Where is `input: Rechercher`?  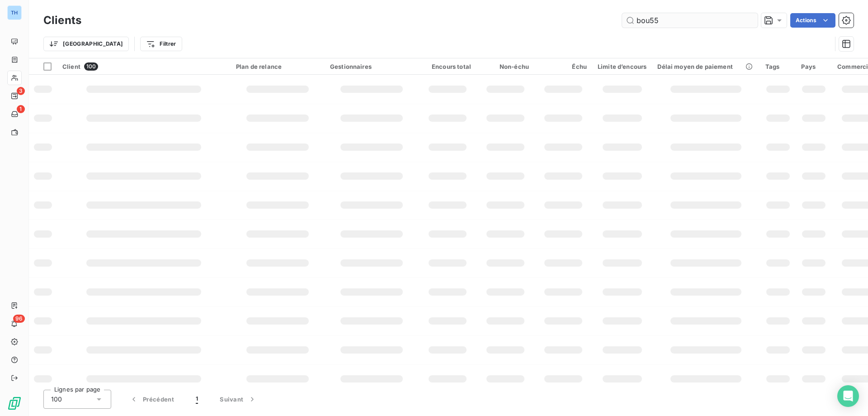
input: Rechercher is located at coordinates (690, 20).